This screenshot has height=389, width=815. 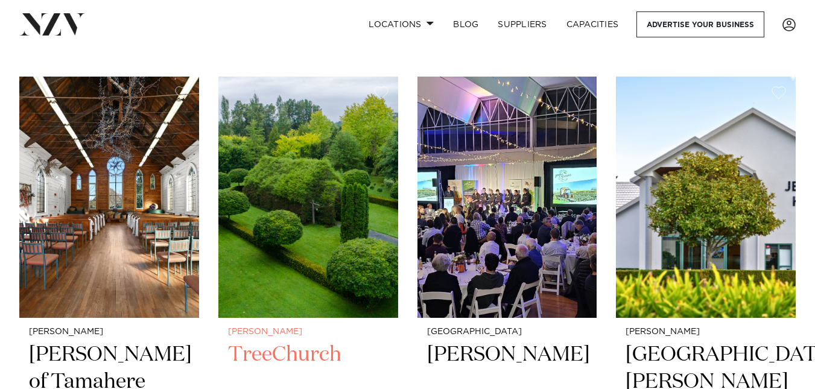 I want to click on a: Locations, so click(x=401, y=24).